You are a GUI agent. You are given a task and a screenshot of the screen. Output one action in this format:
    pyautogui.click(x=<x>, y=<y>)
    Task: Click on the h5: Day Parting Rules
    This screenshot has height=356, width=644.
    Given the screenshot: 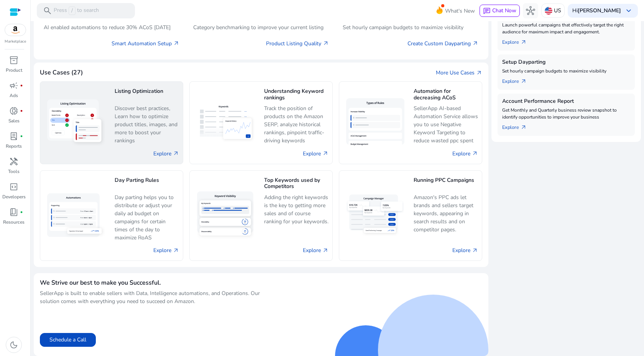 What is the action you would take?
    pyautogui.click(x=147, y=184)
    